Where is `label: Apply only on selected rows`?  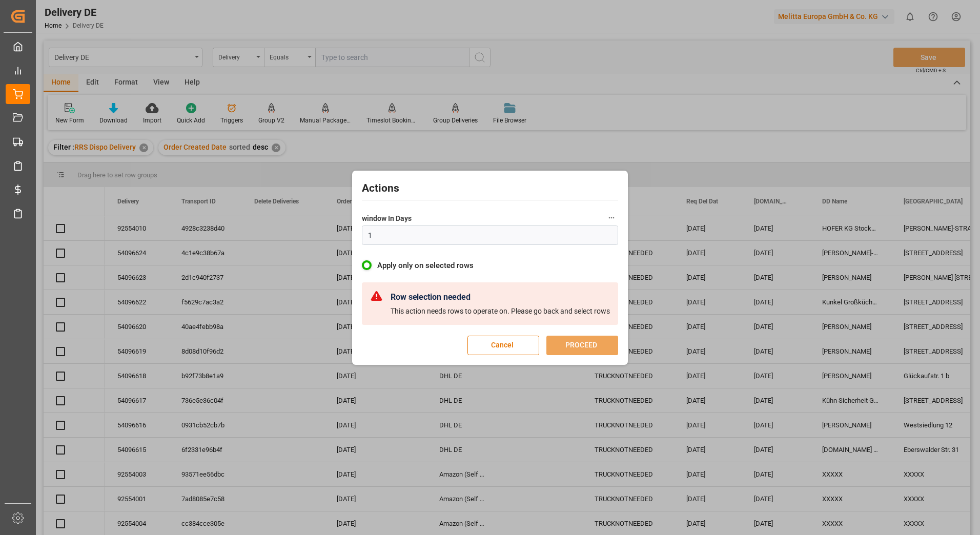 label: Apply only on selected rows is located at coordinates (490, 266).